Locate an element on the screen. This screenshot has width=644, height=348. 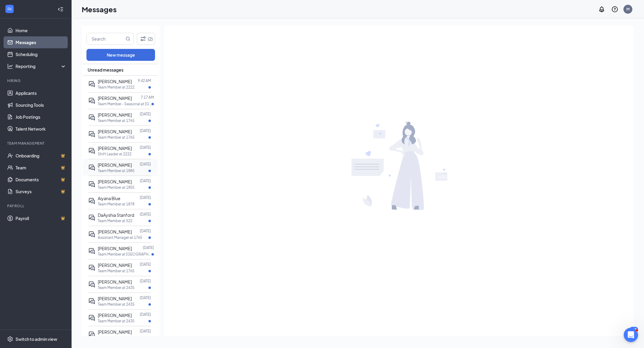
a: Sourcing Tools is located at coordinates (40, 105).